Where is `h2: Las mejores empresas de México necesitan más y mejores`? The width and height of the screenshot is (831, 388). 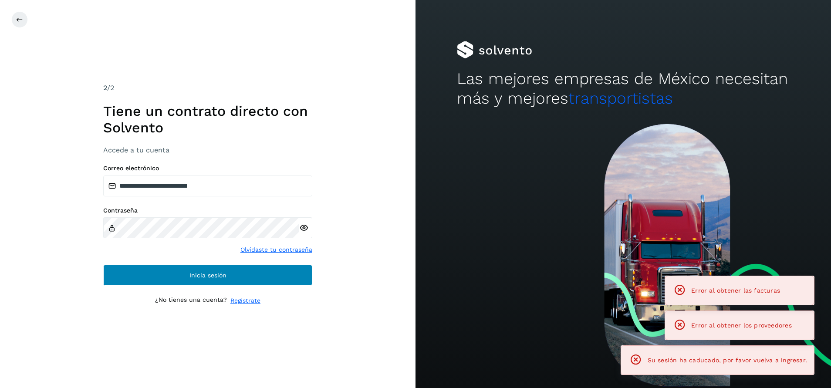
h2: Las mejores empresas de México necesitan más y mejores is located at coordinates (623, 88).